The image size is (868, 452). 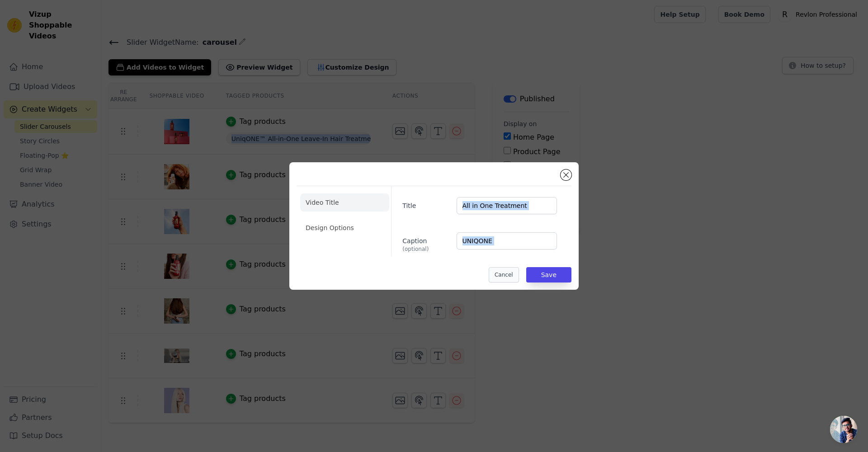 What do you see at coordinates (425, 243) in the screenshot?
I see `label: Caption` at bounding box center [425, 243].